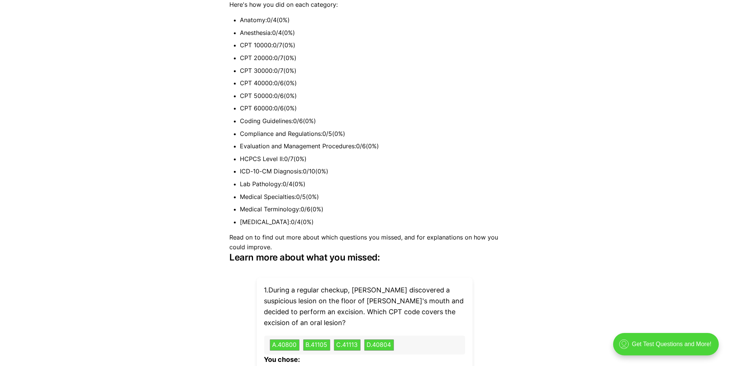 This screenshot has width=729, height=366. I want to click on li: ICD-10-CM Diagnosis : 0 / 10 ( 0 %), so click(370, 171).